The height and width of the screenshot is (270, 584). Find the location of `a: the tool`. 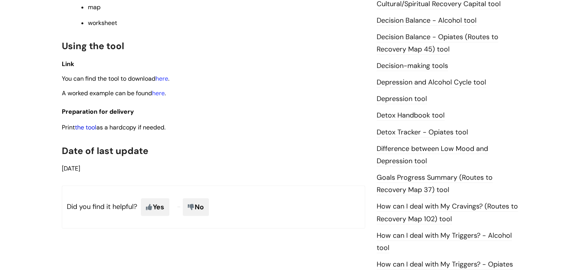

a: the tool is located at coordinates (86, 127).